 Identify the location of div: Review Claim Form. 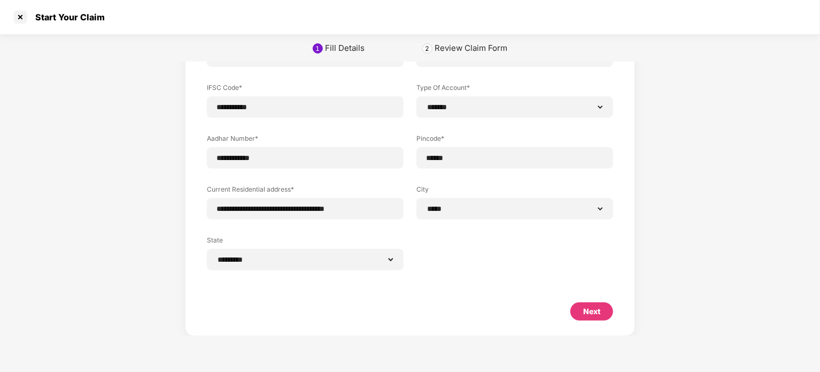
(471, 48).